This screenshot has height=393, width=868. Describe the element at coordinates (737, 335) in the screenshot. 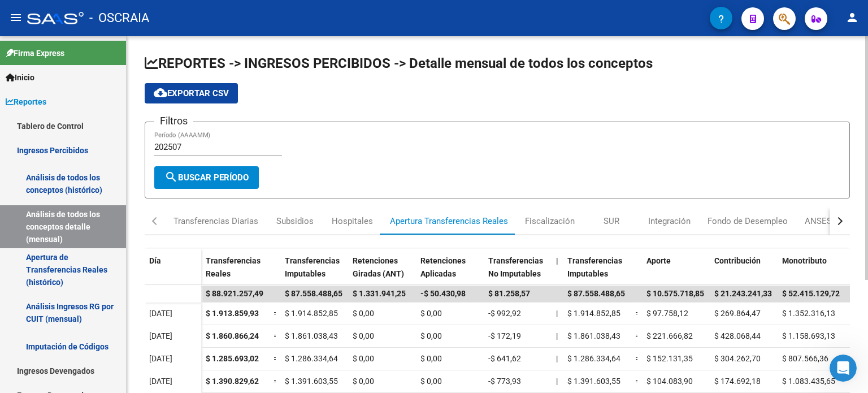

I see `span: $ 428.068,44` at that location.